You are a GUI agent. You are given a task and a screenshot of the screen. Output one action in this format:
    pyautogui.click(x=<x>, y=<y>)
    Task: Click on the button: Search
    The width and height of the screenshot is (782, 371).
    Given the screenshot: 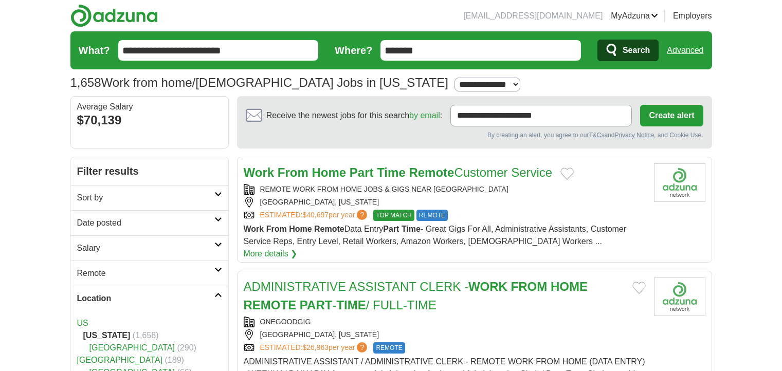 What is the action you would take?
    pyautogui.click(x=628, y=50)
    